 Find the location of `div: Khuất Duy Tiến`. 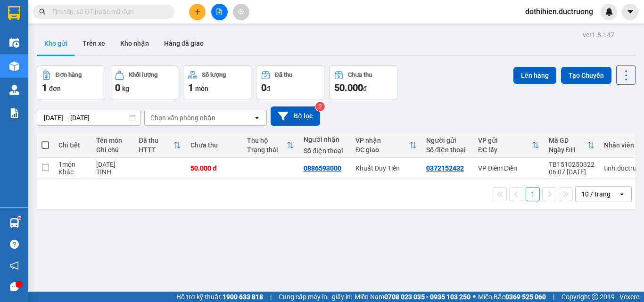

div: Khuất Duy Tiến is located at coordinates (386, 168).